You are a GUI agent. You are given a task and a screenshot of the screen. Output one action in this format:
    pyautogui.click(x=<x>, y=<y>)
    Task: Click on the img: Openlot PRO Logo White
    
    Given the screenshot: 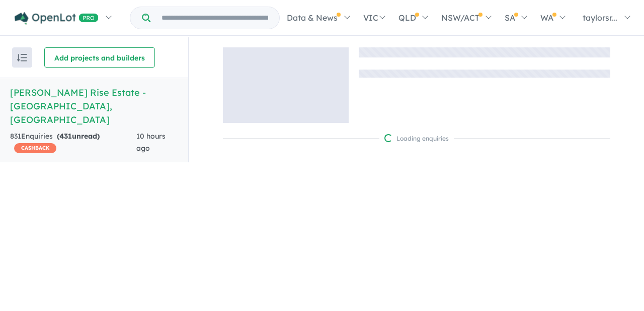 What is the action you would take?
    pyautogui.click(x=56, y=19)
    